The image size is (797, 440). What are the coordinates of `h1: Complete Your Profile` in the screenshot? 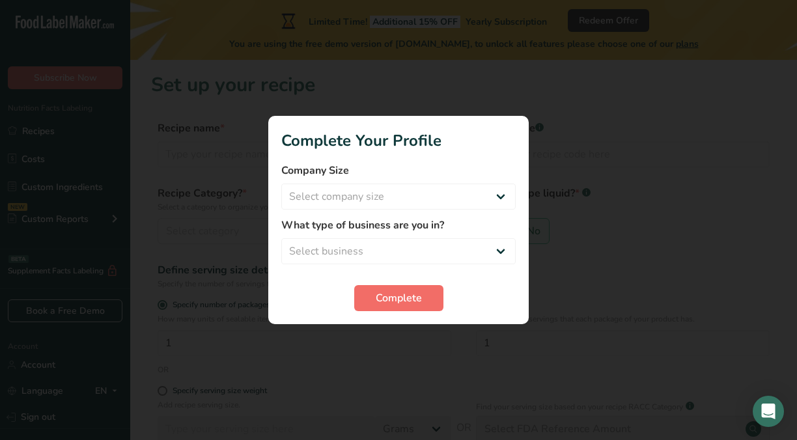 It's located at (399, 141).